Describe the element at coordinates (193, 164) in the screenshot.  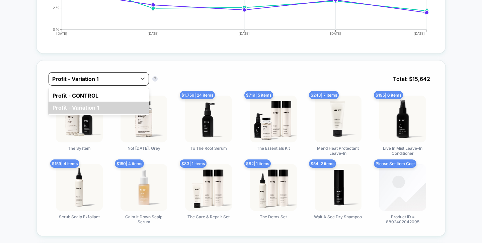
I see `span: $ 83 | 1 items` at that location.